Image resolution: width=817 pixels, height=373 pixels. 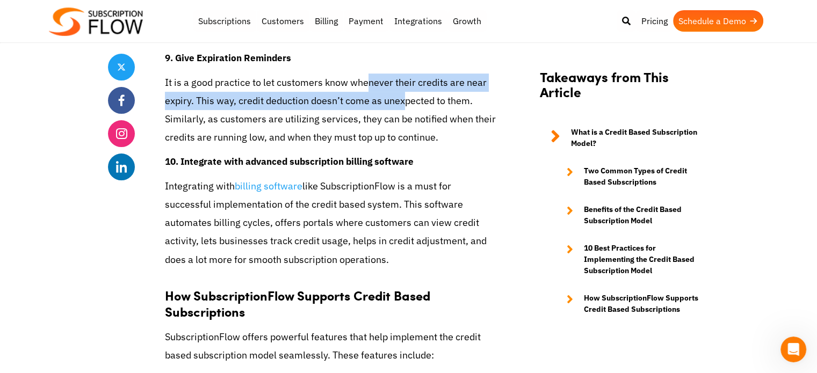 What do you see at coordinates (330, 347) in the screenshot?
I see `p: SubscriptionFlow offers powerful features that help implement the credit based subscription model...` at bounding box center [330, 347].